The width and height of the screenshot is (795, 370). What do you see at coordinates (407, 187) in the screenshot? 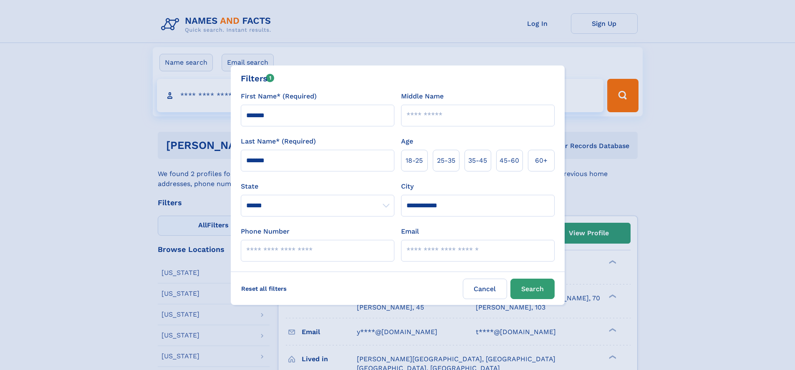
I see `label: City` at bounding box center [407, 187].